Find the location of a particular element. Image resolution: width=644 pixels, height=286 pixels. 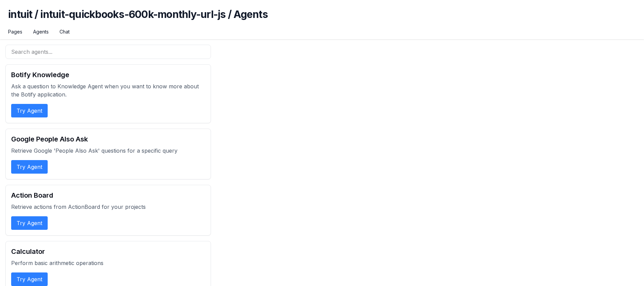

p: Ask a question to Knowledge Agent when you want to know more about the Botify application. is located at coordinates (108, 90).